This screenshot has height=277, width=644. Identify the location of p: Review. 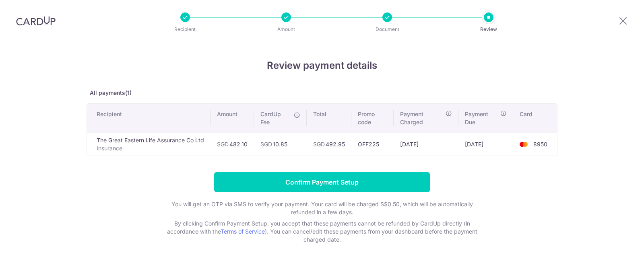
(489, 29).